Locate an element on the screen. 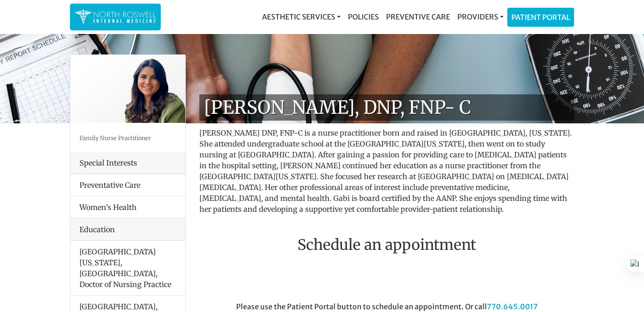  div: Special Interests is located at coordinates (128, 163).